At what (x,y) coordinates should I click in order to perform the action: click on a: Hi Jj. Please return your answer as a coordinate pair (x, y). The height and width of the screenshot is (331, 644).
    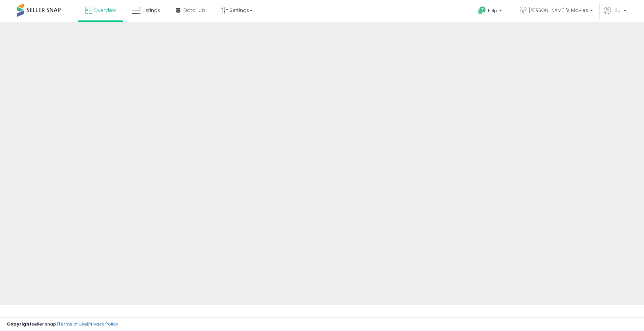
    Looking at the image, I should click on (615, 14).